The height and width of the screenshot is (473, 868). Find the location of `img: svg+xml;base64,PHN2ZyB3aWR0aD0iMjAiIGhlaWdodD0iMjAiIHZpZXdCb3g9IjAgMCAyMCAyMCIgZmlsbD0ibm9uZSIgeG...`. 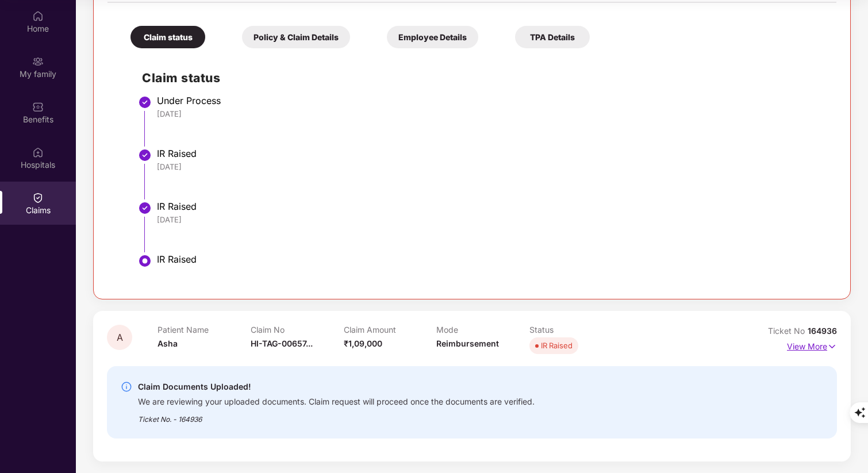

img: svg+xml;base64,PHN2ZyB3aWR0aD0iMjAiIGhlaWdodD0iMjAiIHZpZXdCb3g9IjAgMCAyMCAyMCIgZmlsbD0ibm9uZSIgeG... is located at coordinates (38, 62).